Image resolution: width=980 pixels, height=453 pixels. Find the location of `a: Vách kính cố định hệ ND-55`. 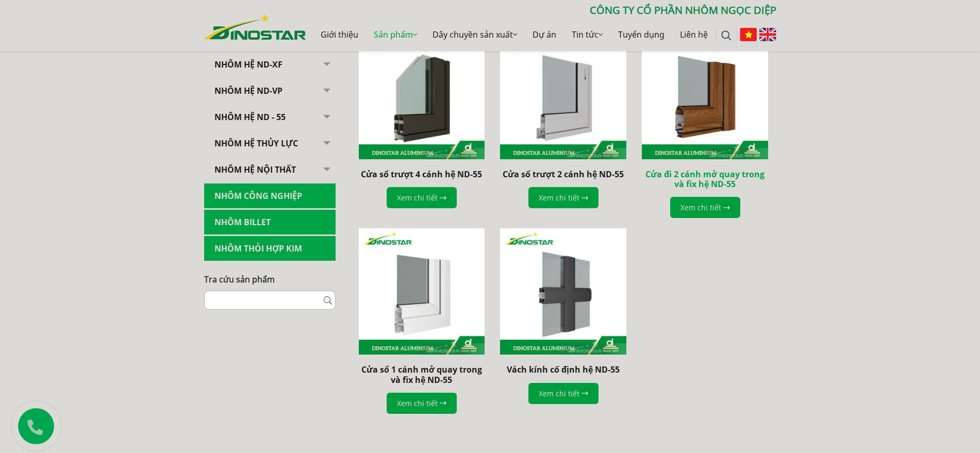

a: Vách kính cố định hệ ND-55 is located at coordinates (563, 370).